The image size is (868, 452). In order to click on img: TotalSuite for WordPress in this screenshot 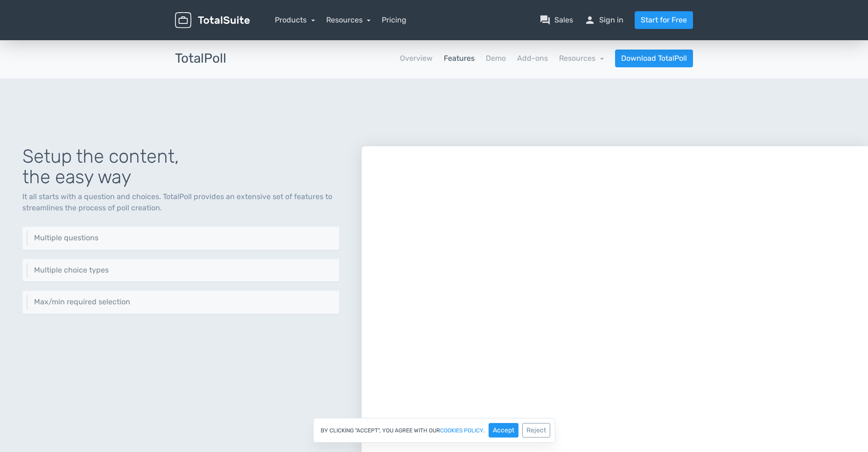, I will do `click(212, 20)`.